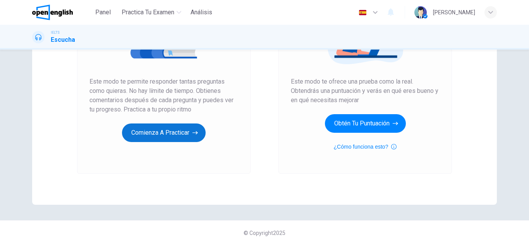 The width and height of the screenshot is (529, 245). I want to click on span: Panel, so click(103, 12).